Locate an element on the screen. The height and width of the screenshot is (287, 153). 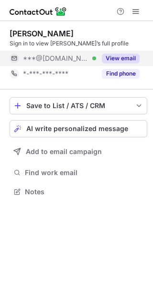
span: Notes is located at coordinates (84, 192).